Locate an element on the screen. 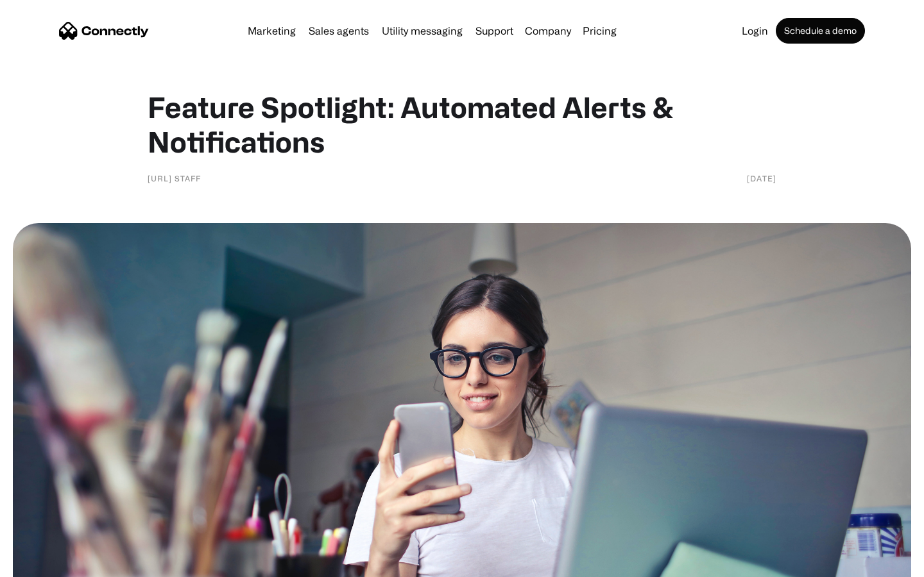  a: Schedule a demo is located at coordinates (819, 31).